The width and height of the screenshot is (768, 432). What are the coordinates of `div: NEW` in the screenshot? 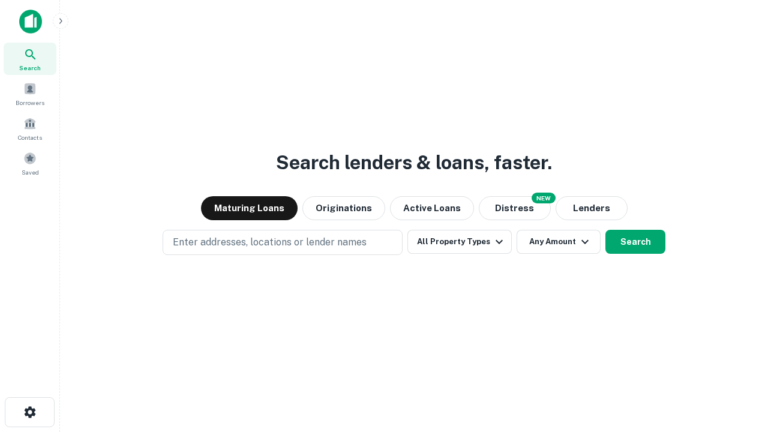 It's located at (544, 198).